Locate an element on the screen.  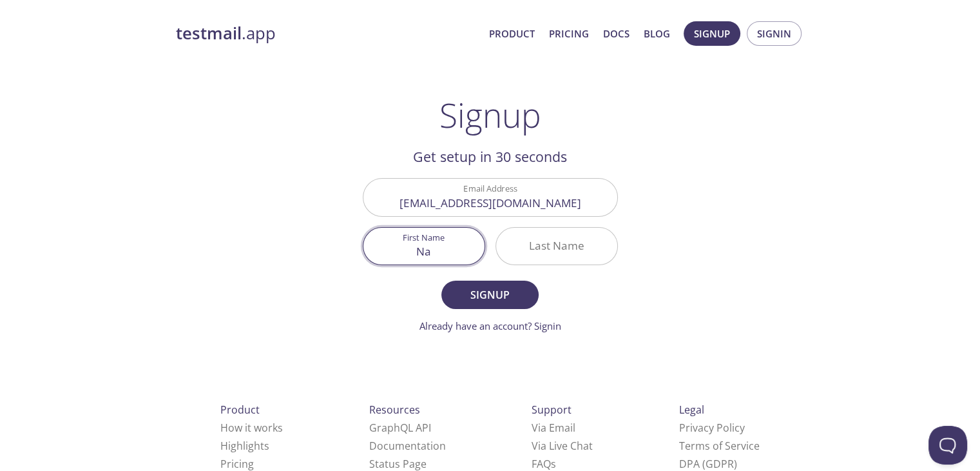
a: Via Live Chat is located at coordinates (562, 446).